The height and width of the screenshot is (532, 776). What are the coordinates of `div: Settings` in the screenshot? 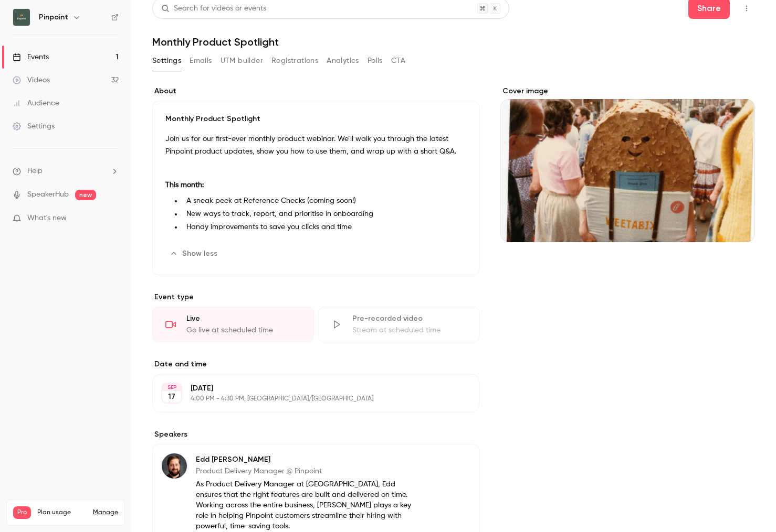 It's located at (34, 127).